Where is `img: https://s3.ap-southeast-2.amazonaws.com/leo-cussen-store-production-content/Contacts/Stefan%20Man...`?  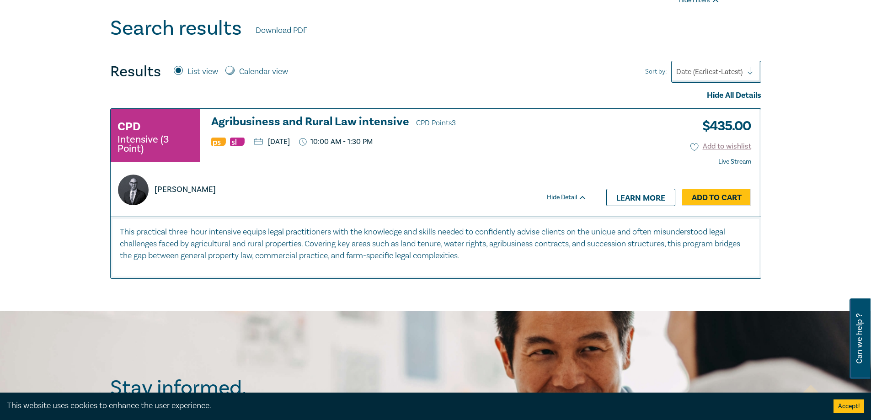
img: https://s3.ap-southeast-2.amazonaws.com/leo-cussen-store-production-content/Contacts/Stefan%20Man... is located at coordinates (133, 190).